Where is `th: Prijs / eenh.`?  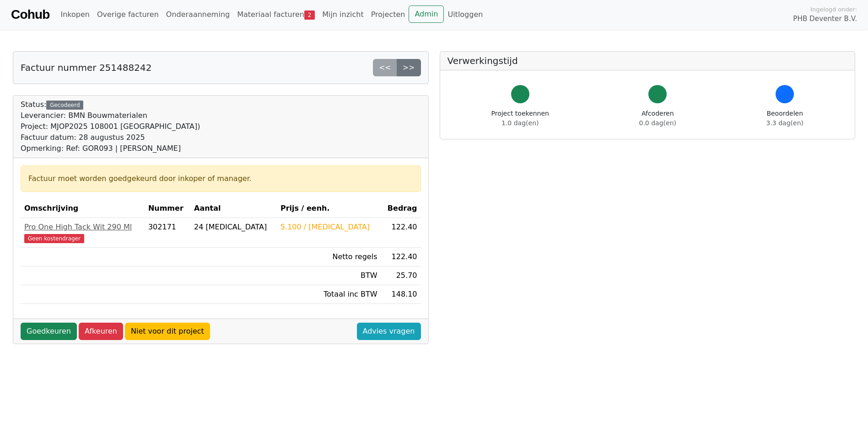 th: Prijs / eenh. is located at coordinates (329, 208).